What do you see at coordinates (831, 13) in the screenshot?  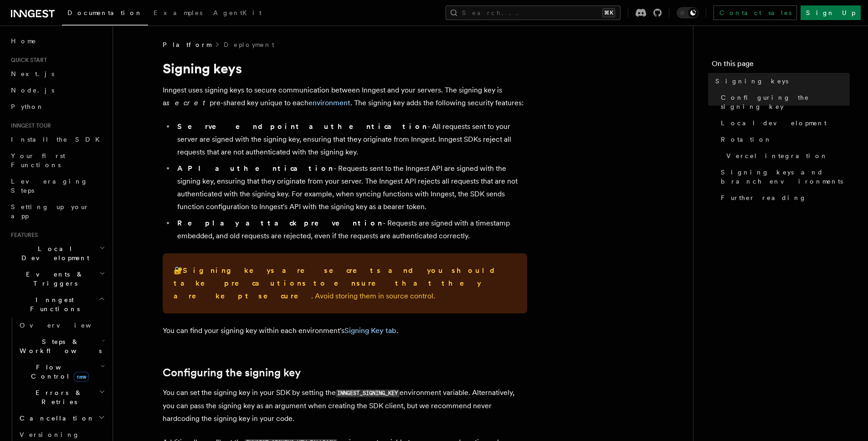 I see `a: Sign Up` at bounding box center [831, 13].